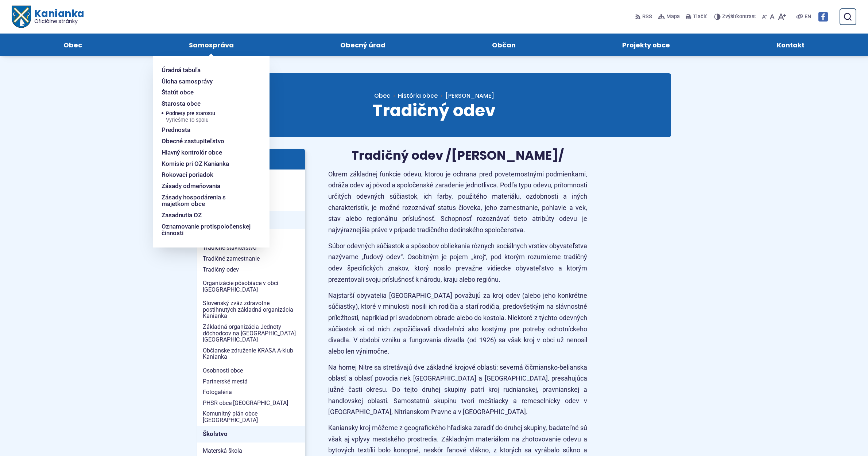  Describe the element at coordinates (48, 17) in the screenshot. I see `a: Logo Kanianka, prejsť na domovskú stránku.` at that location.